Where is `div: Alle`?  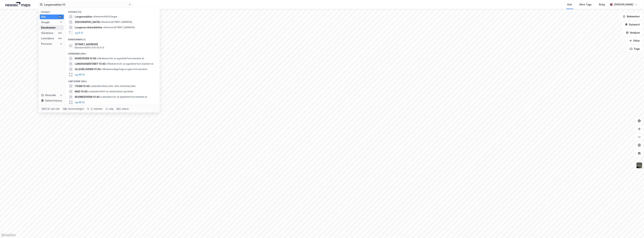 div: Alle is located at coordinates (43, 17).